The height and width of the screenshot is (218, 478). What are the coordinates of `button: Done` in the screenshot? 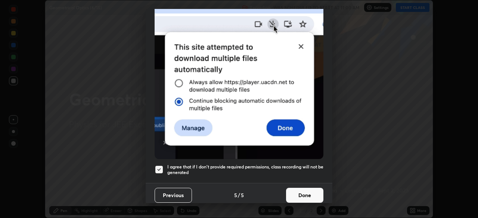 It's located at (305, 196).